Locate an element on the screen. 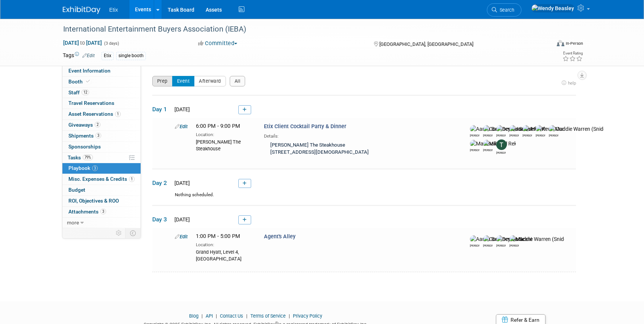 The width and height of the screenshot is (644, 324). i: Booth reservation complete is located at coordinates (88, 81).